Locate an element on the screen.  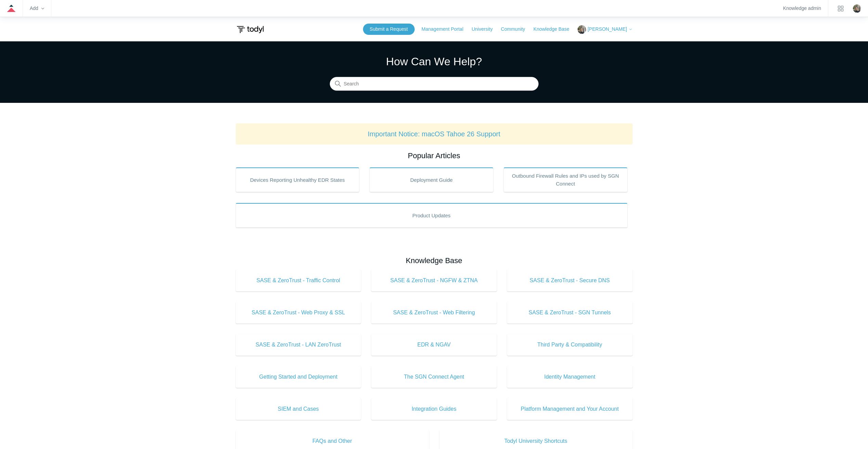
span: FAQs and Other is located at coordinates (332, 441).